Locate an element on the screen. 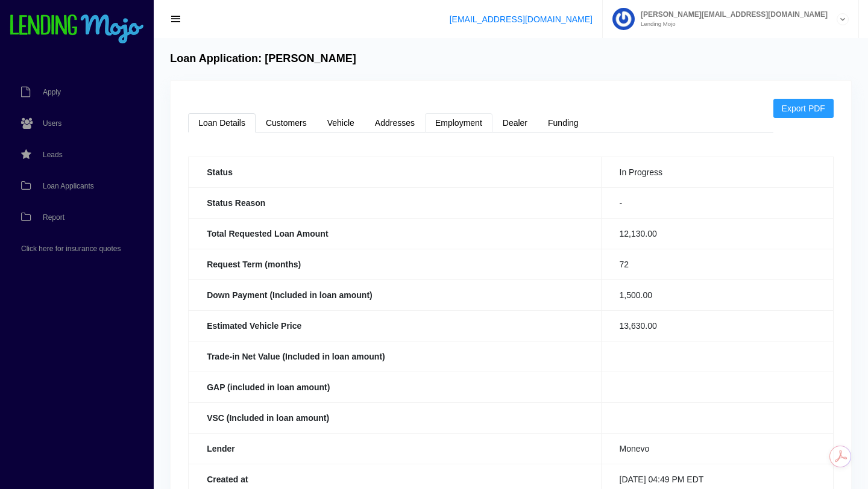  a: Employment is located at coordinates (458, 123).